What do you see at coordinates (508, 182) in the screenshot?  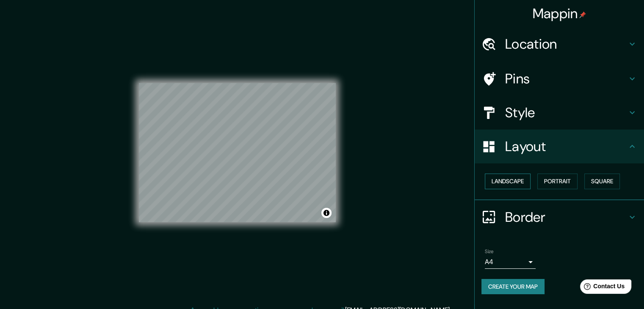 I see `button: Landscape` at bounding box center [508, 182].